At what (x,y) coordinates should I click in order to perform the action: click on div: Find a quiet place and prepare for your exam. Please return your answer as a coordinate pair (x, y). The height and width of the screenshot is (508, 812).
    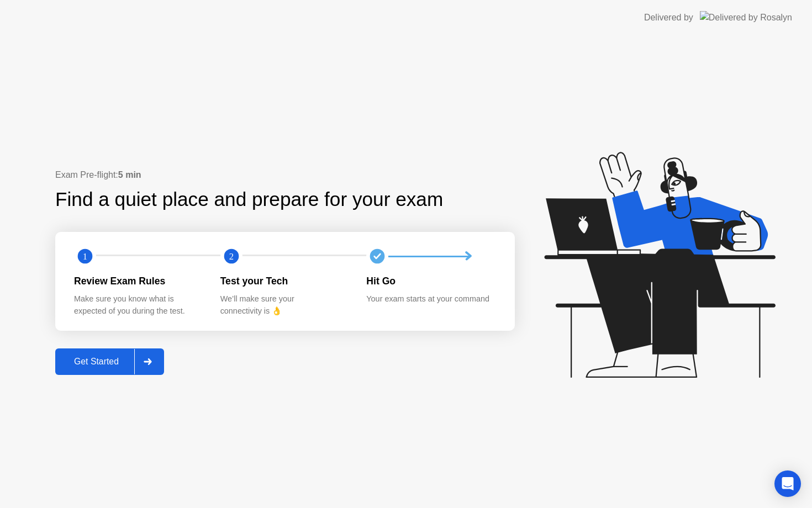
    Looking at the image, I should click on (250, 200).